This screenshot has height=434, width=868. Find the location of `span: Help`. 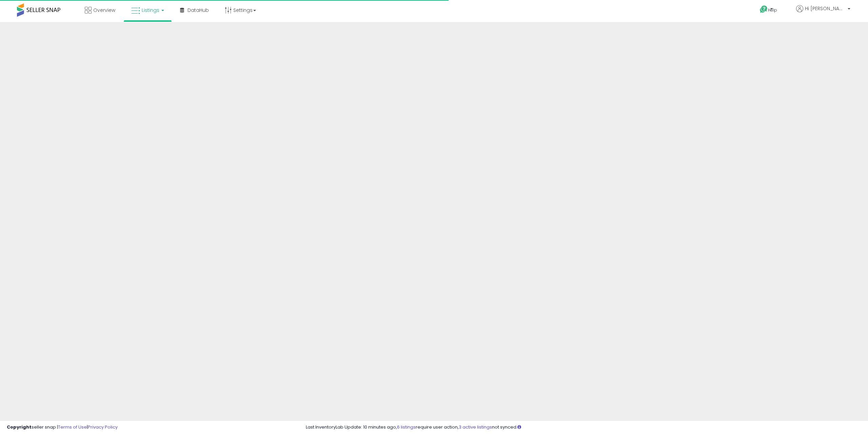

span: Help is located at coordinates (772, 10).